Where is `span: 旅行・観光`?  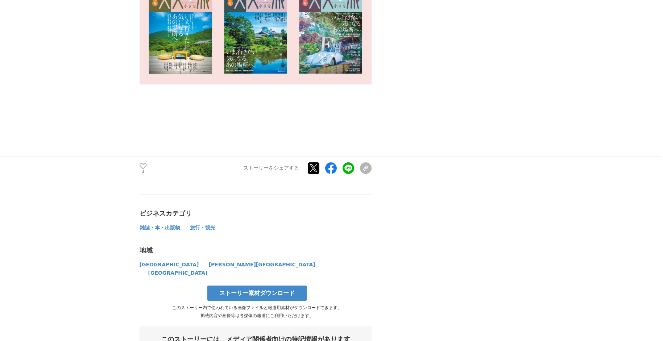 span: 旅行・観光 is located at coordinates (203, 228).